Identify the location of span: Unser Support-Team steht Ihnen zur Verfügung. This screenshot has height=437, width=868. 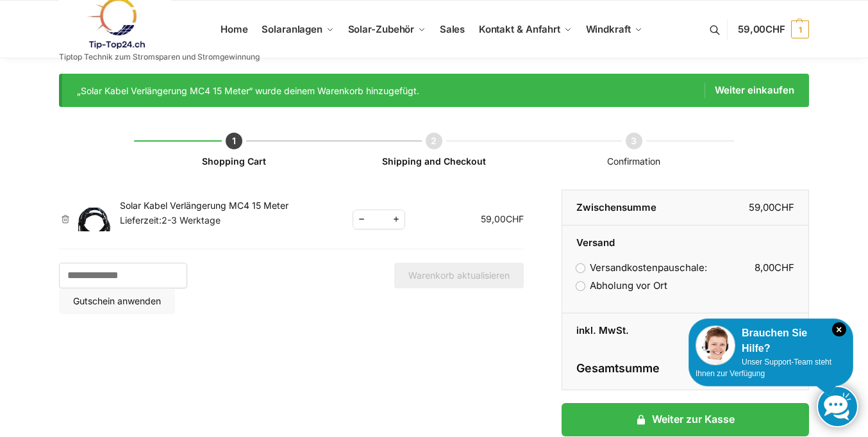
(763, 367).